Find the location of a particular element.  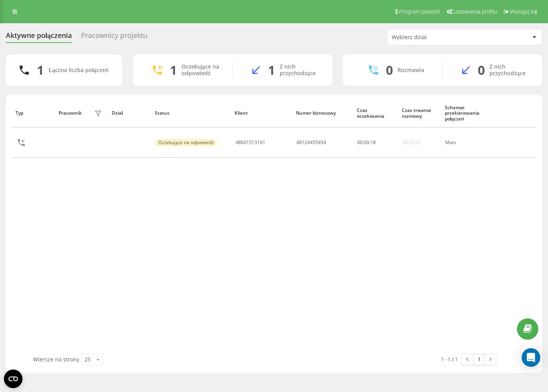

span: 18 is located at coordinates (373, 142).